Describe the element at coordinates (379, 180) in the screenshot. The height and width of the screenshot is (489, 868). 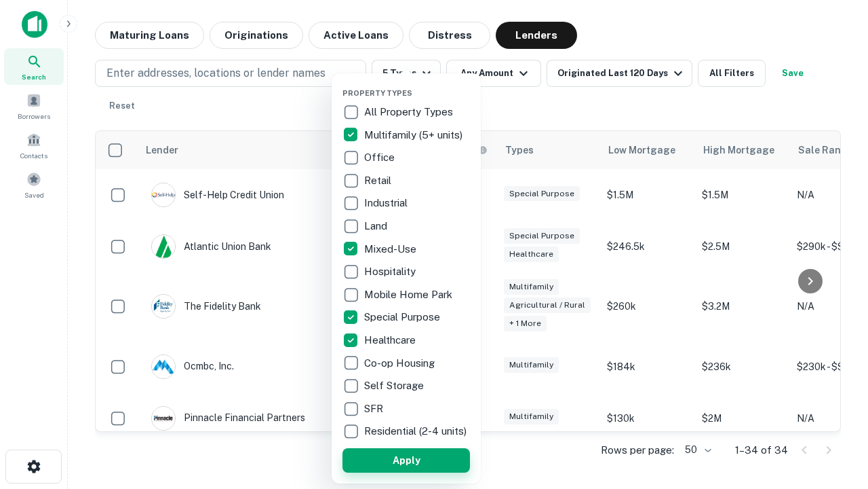
I see `p: Retail` at that location.